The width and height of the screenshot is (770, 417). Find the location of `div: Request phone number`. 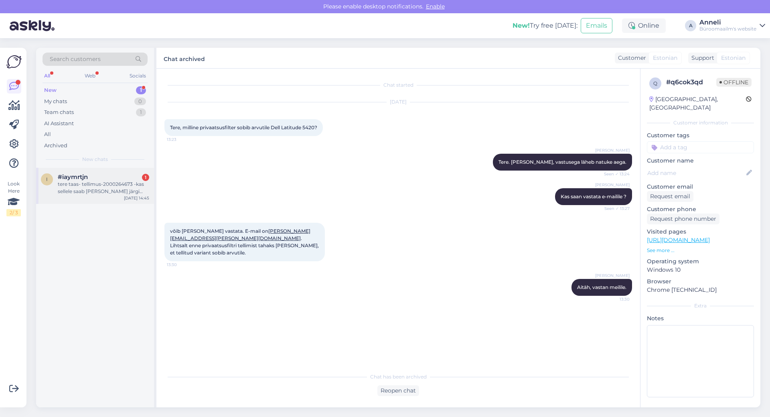

div: Request phone number is located at coordinates (683, 219).